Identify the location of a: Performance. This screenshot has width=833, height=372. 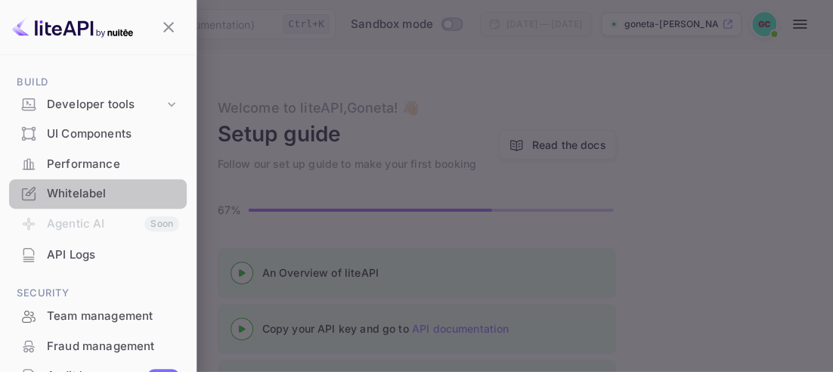
(98, 163).